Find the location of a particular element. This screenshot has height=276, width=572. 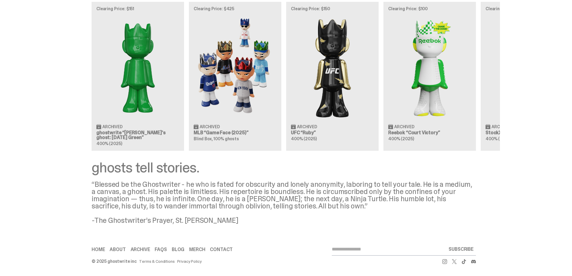

a: About is located at coordinates (117, 250).